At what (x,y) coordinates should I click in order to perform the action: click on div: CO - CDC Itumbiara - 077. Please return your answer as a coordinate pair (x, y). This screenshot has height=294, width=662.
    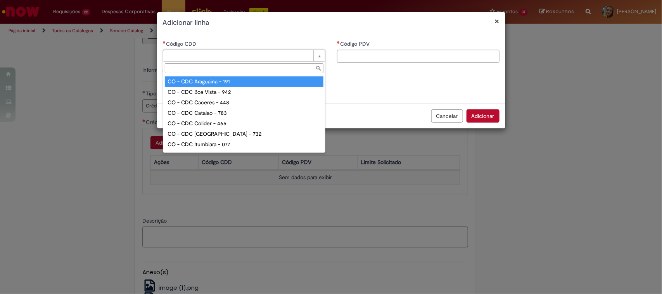
    Looking at the image, I should click on (244, 144).